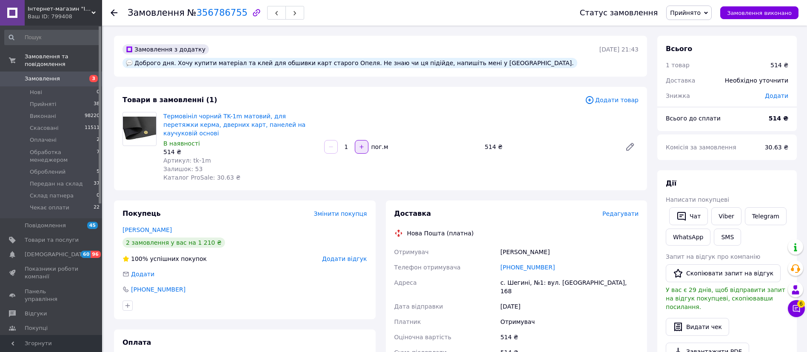  What do you see at coordinates (344, 259) in the screenshot?
I see `span: Додати відгук` at bounding box center [344, 259].